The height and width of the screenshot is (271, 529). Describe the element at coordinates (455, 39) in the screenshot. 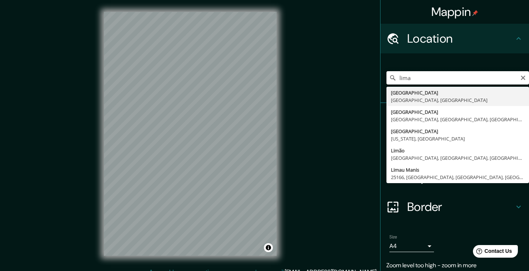

I see `div: Location` at that location.